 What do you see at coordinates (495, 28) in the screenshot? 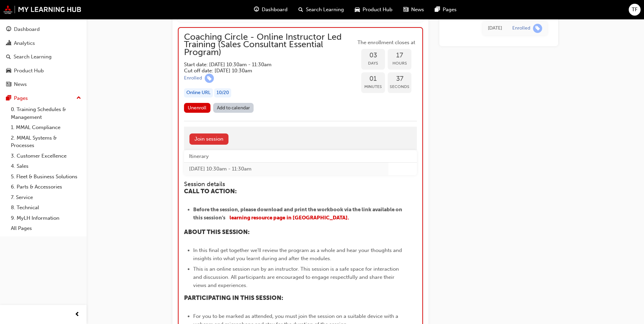
I see `div: Fri Aug 08 2025 09:03:07 GMT+1000 (Australian Eastern Standard Time)` at bounding box center [495, 28].